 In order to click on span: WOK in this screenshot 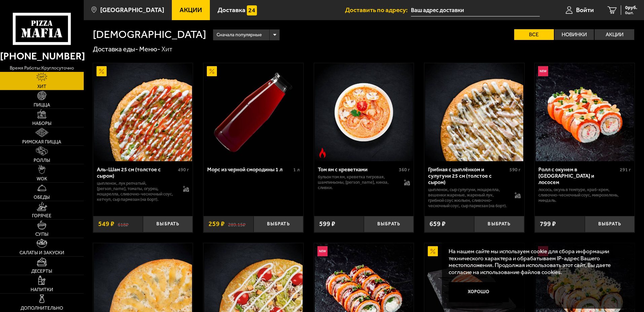, I will do `click(42, 179)`.